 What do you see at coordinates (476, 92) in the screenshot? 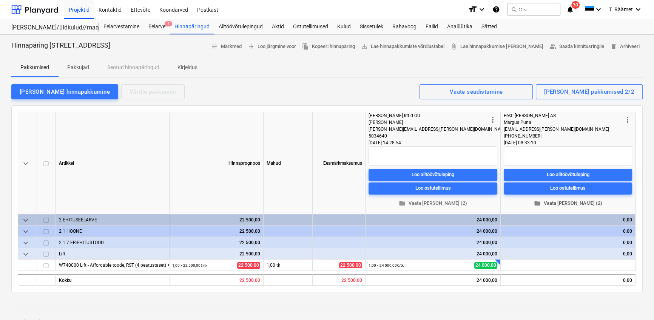
I see `button: Vaate seadistamine` at bounding box center [476, 92].